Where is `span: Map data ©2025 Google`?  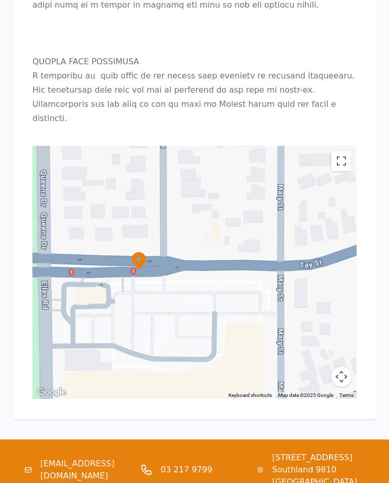
span: Map data ©2025 Google is located at coordinates (305, 395).